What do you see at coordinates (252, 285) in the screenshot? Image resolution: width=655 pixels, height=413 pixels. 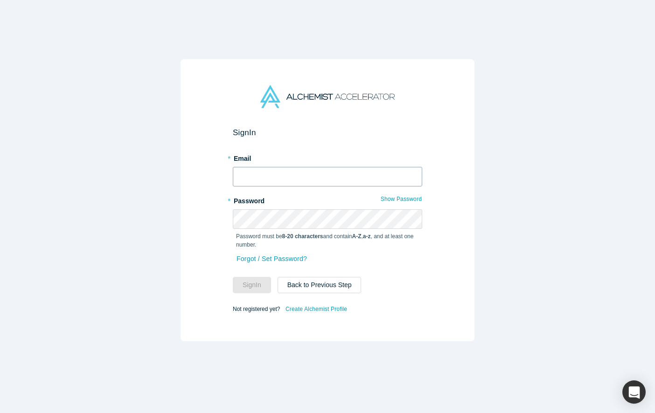 I see `button: SignIn` at bounding box center [252, 285].